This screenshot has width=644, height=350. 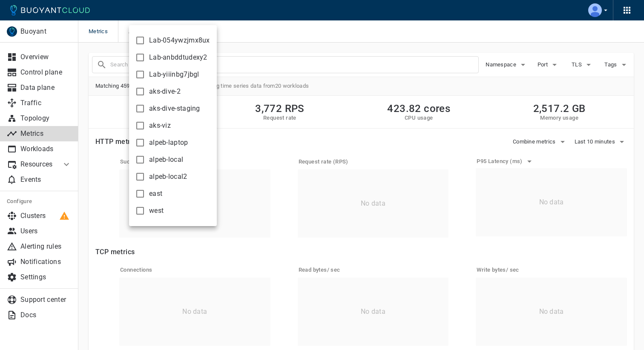 I want to click on span: Lab-054ywzjmx8ux, so click(x=179, y=40).